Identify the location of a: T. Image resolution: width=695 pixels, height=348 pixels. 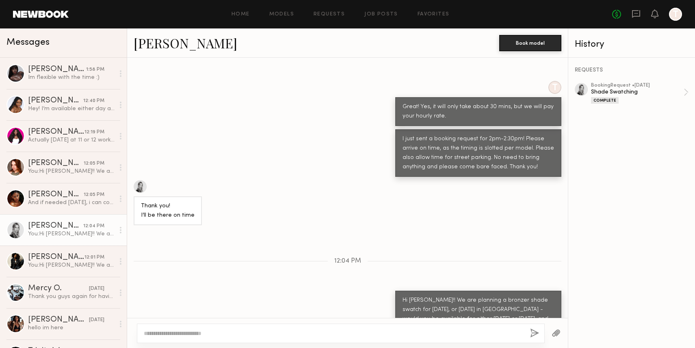
(675, 14).